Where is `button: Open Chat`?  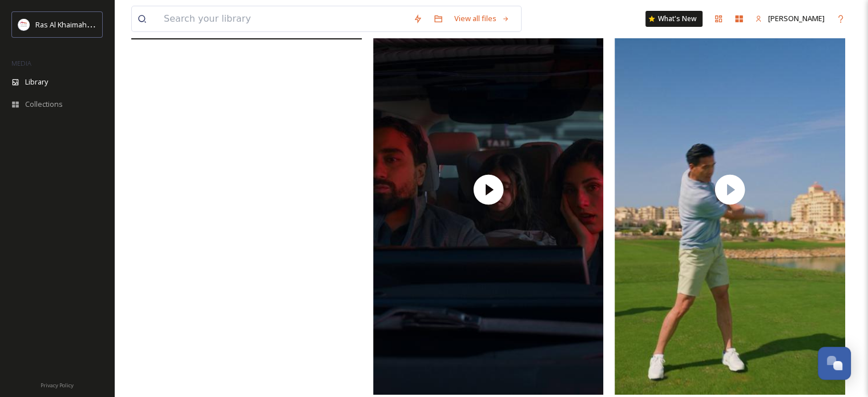 button: Open Chat is located at coordinates (834, 363).